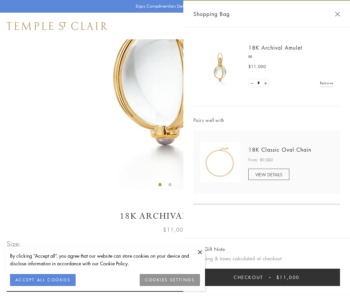 This screenshot has height=296, width=350. What do you see at coordinates (170, 280) in the screenshot?
I see `button: COOKIES SETTINGS` at bounding box center [170, 280].